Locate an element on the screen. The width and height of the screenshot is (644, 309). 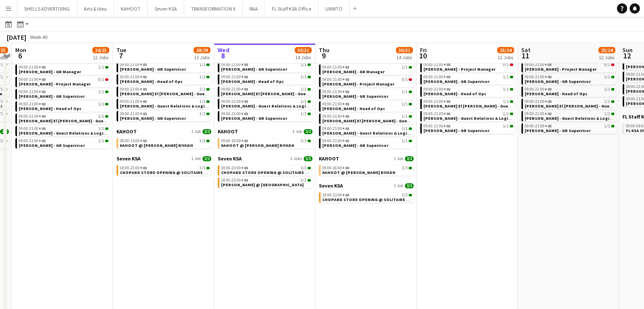
button: RAA is located at coordinates (254, 8).